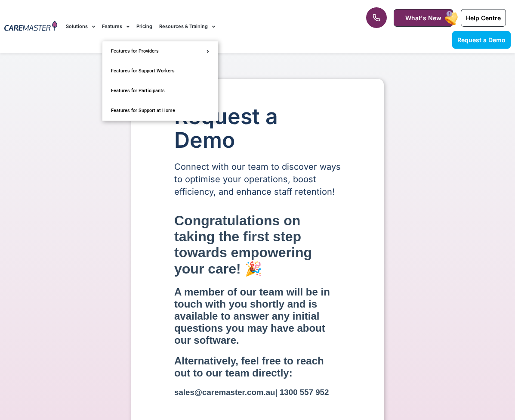 This screenshot has width=515, height=420. Describe the element at coordinates (484, 17) in the screenshot. I see `span: Help Centre` at that location.